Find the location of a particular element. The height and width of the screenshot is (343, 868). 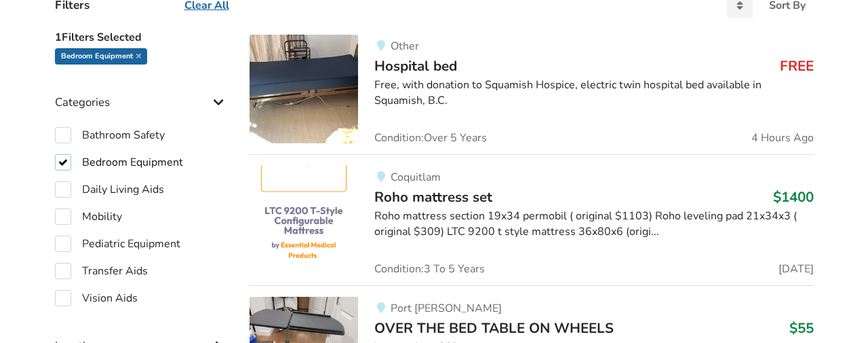

h3: $55 is located at coordinates (802, 328).